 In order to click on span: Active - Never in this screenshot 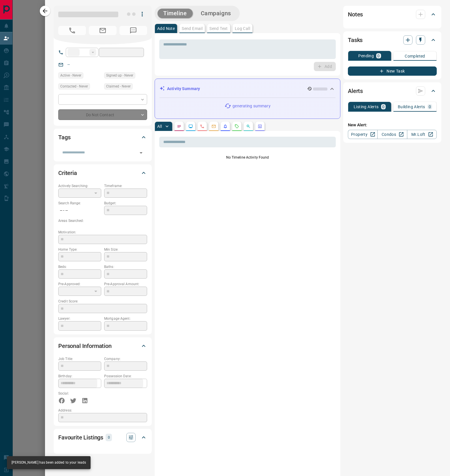, I will do `click(70, 75)`.